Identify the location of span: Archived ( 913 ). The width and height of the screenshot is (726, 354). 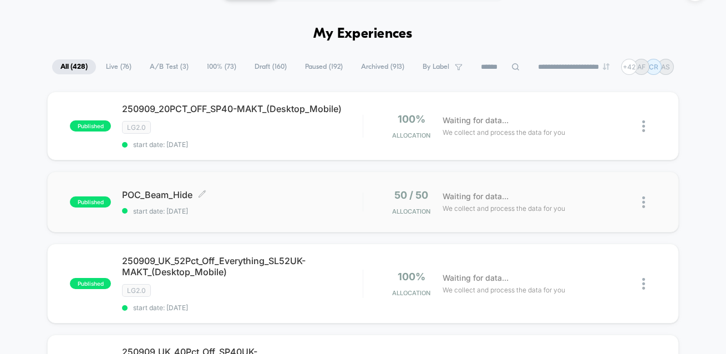
(383, 67).